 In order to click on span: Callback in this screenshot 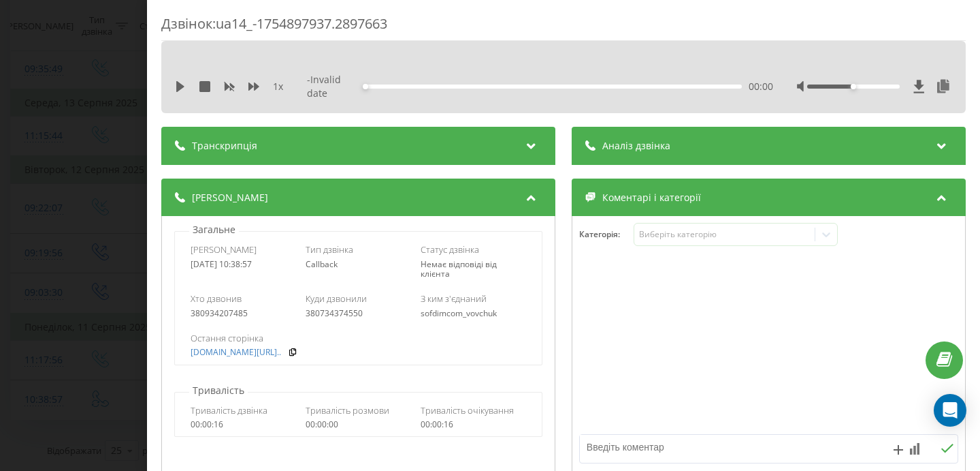, I will do `click(321, 263)`.